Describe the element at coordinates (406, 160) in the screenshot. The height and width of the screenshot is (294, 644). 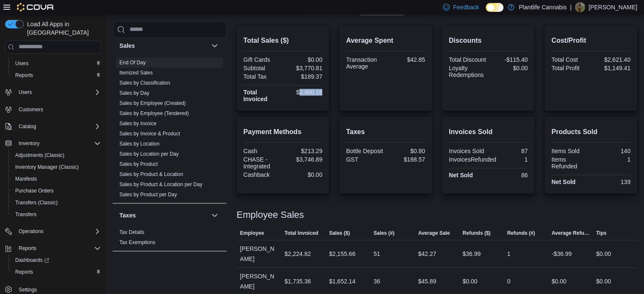
I see `div: $188.57` at that location.